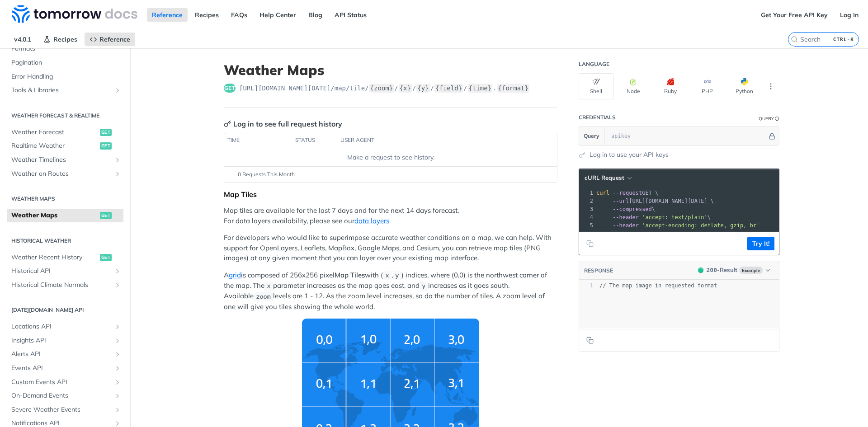  I want to click on button: Show subpages for Alerts API, so click(118, 354).